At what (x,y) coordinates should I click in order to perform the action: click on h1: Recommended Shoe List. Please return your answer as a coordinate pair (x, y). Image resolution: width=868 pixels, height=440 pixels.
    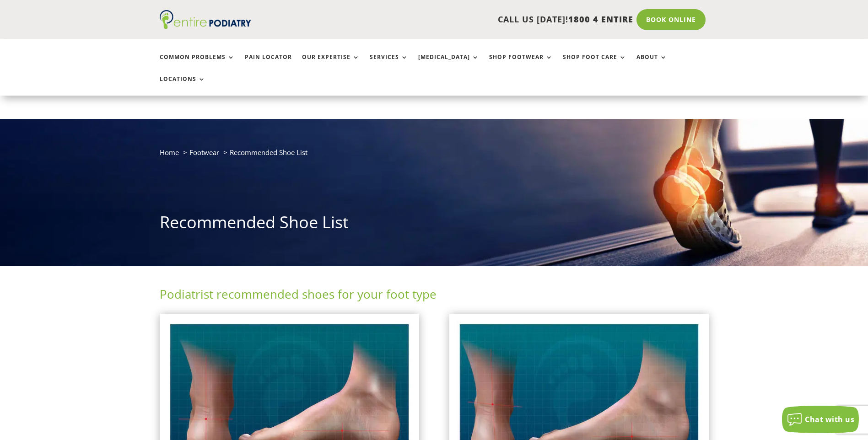
    Looking at the image, I should click on (434, 224).